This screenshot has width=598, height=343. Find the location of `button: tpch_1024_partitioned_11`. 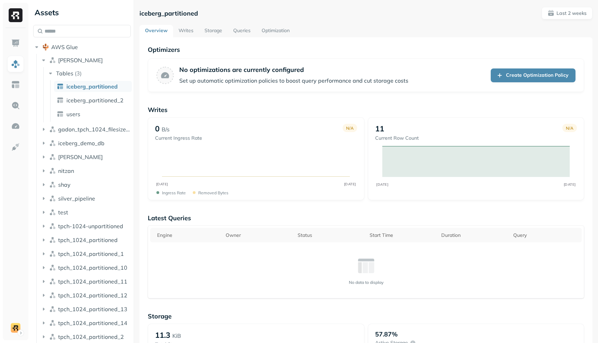

button: tpch_1024_partitioned_11 is located at coordinates (85, 282).